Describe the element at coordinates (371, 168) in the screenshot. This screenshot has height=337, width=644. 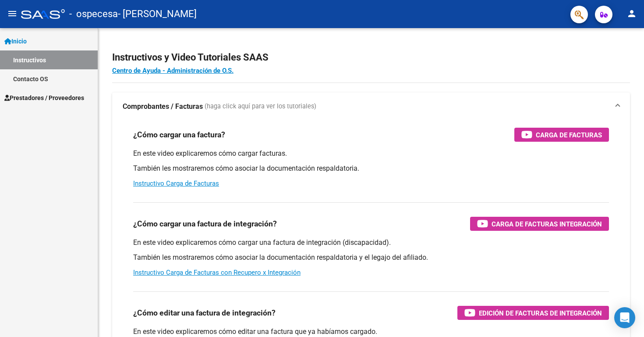
I see `p: También les mostraremos cómo asociar la documentación respaldatoria.` at that location.